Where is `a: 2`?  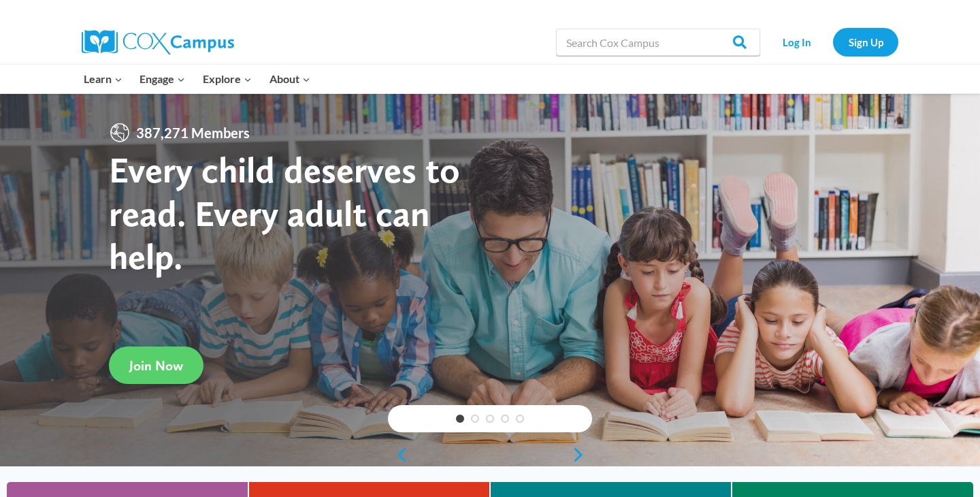 a: 2 is located at coordinates (475, 419).